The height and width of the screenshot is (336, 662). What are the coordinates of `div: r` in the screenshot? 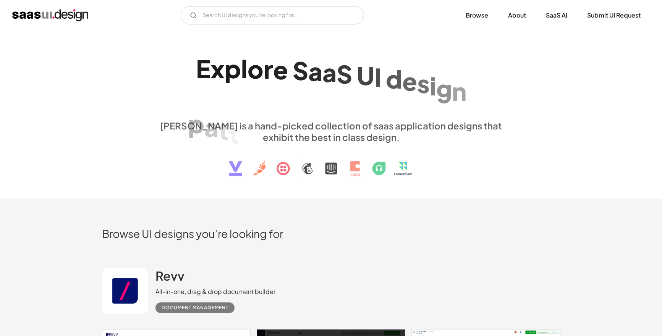 It's located at (268, 69).